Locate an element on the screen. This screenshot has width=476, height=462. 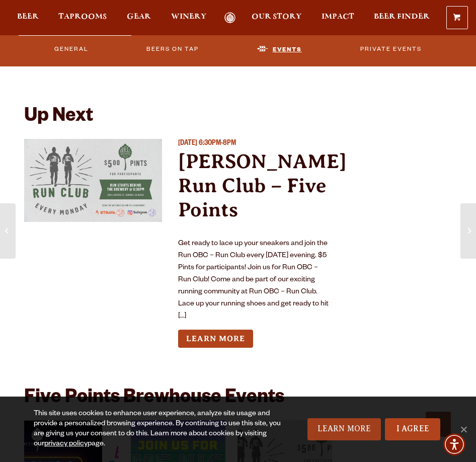
a: privacy policy is located at coordinates (66, 444).